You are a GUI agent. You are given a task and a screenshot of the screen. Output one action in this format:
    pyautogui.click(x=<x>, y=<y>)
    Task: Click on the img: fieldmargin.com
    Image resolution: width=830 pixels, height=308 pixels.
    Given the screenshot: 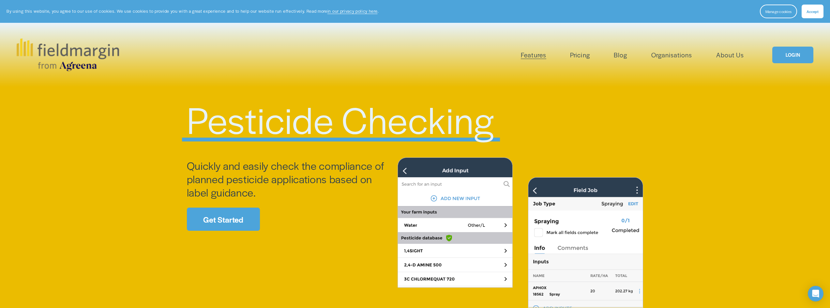 What is the action you would take?
    pyautogui.click(x=68, y=55)
    